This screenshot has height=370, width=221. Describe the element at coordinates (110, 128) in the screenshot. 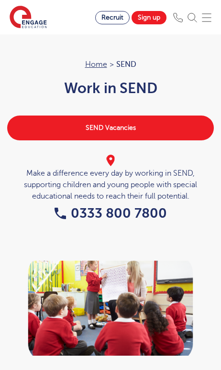

I see `a: SEND Vacancies` at that location.